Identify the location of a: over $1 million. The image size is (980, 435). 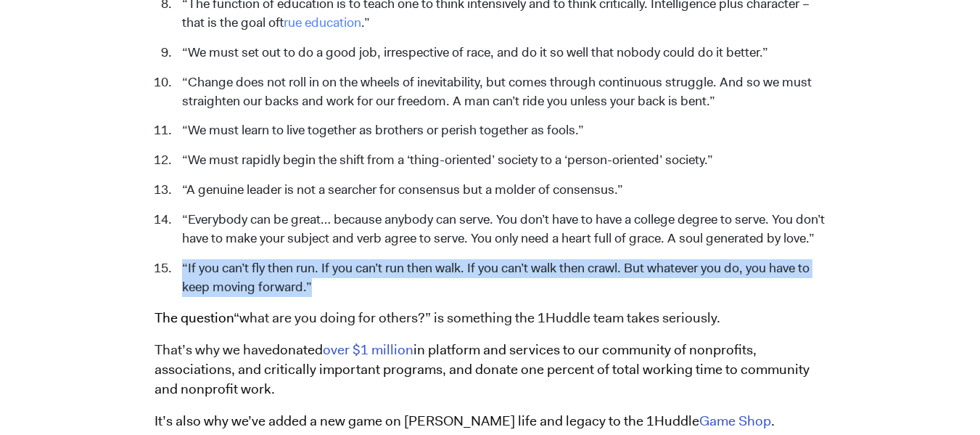
(368, 349).